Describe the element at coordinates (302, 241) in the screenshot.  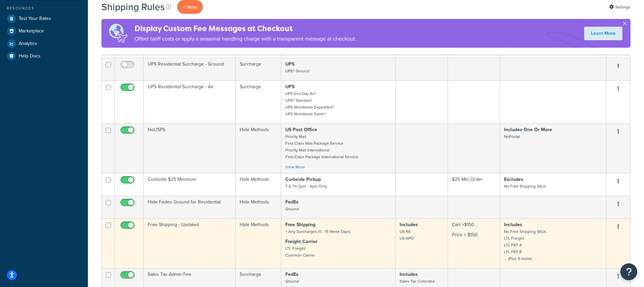
I see `strong: Freight Carrier` at that location.